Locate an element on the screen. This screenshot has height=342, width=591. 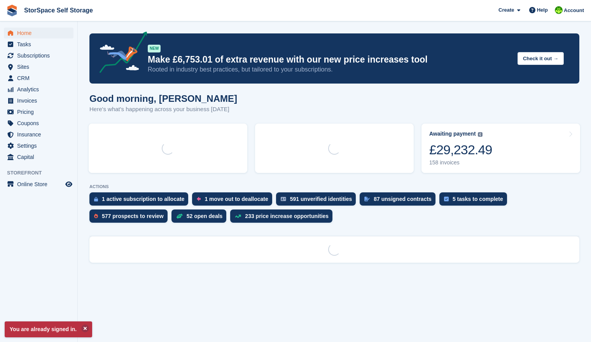
img: icon-info-grey-7440780725fd019a000dd9b08b2336e03edf1995a4989e88bcd33f0948082b44.svg is located at coordinates (480, 135).